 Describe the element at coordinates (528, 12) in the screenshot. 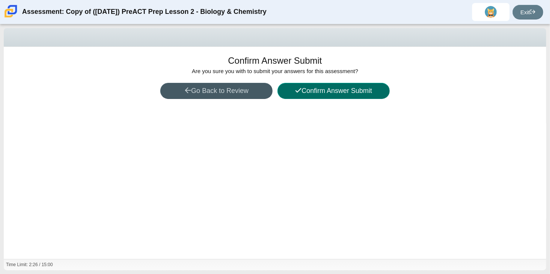

I see `a: Exit` at that location.